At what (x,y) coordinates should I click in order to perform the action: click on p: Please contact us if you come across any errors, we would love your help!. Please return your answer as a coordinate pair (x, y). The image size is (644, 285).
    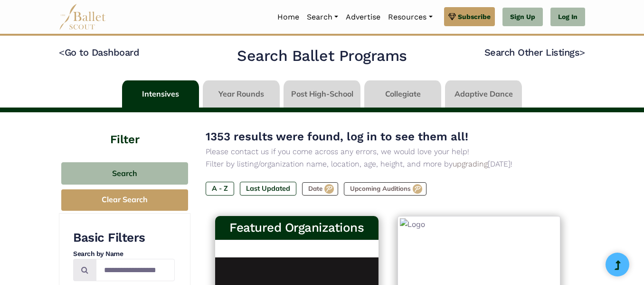
    Looking at the image, I should click on (387, 152).